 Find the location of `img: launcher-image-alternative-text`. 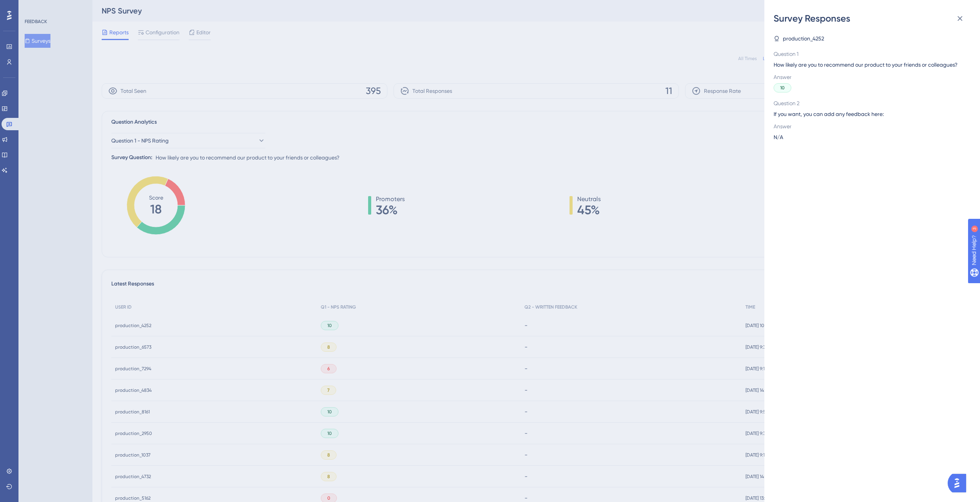

img: launcher-image-alternative-text is located at coordinates (10, 12).